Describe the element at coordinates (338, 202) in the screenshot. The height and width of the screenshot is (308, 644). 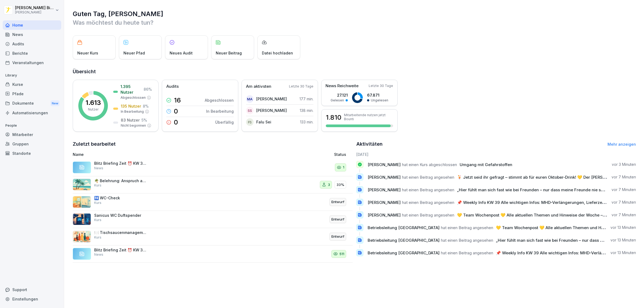
I see `p: Entwurf` at that location.